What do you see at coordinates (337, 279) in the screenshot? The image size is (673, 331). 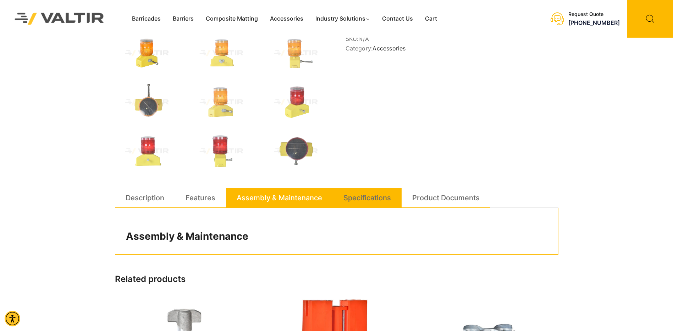 I see `h2: Related products` at bounding box center [337, 279].